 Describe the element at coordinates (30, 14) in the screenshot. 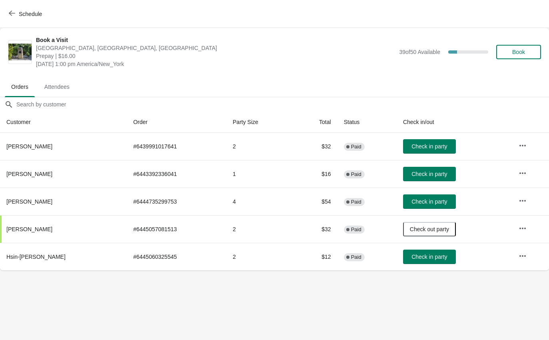

I see `span: Schedule` at that location.